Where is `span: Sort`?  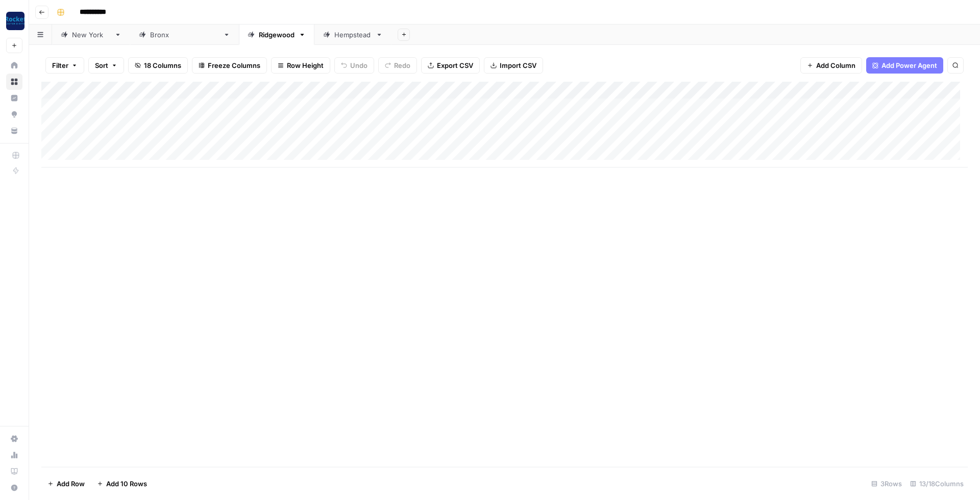
span: Sort is located at coordinates (101, 66).